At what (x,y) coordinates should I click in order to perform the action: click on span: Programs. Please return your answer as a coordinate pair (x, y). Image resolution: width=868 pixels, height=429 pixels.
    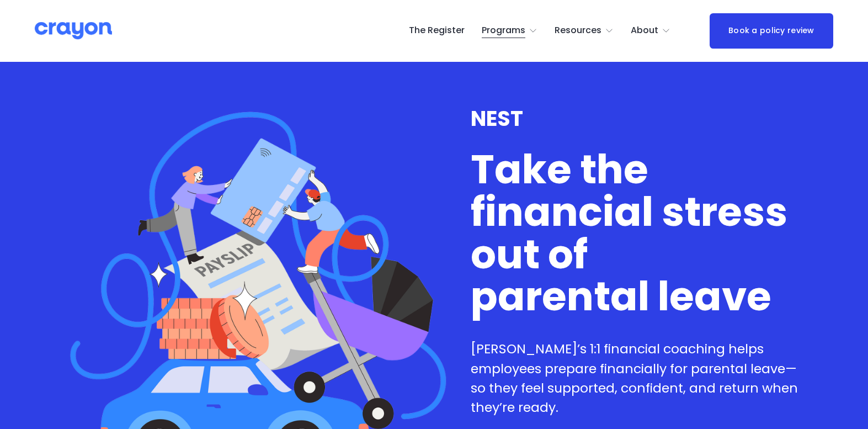
    Looking at the image, I should click on (503, 30).